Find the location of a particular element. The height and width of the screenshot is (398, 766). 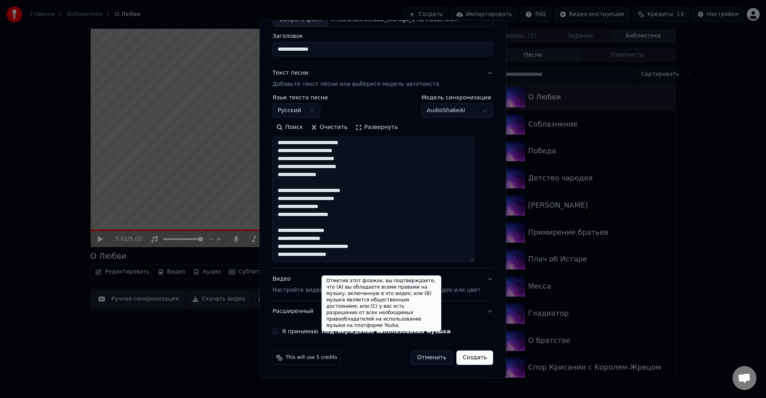

label: Язык текста песни is located at coordinates (300, 98).